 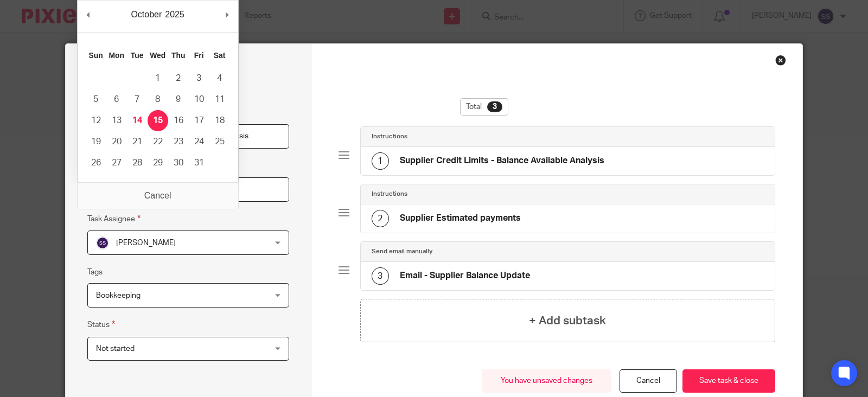 I want to click on abbr: Sunday, so click(x=96, y=55).